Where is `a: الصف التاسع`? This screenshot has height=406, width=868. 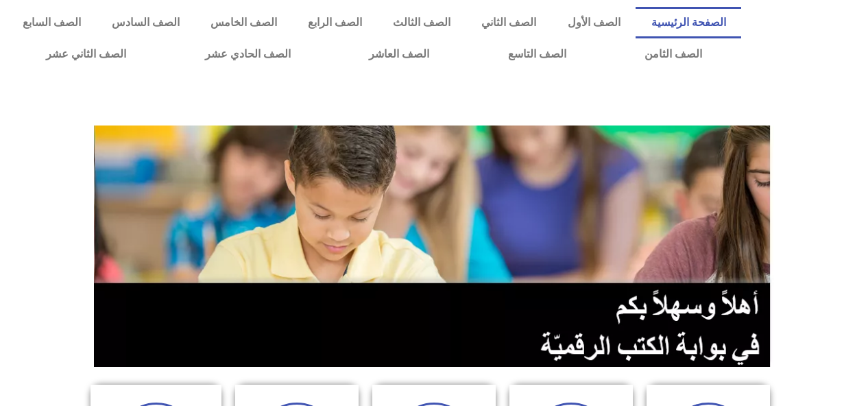
a: الصف التاسع is located at coordinates (536, 54).